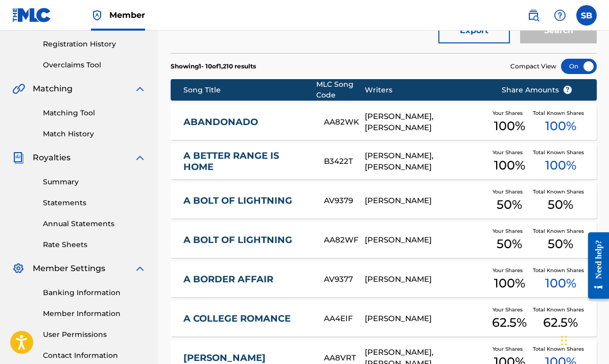 This screenshot has width=609, height=364. Describe the element at coordinates (247, 280) in the screenshot. I see `a: A BORDER AFFAIR` at that location.